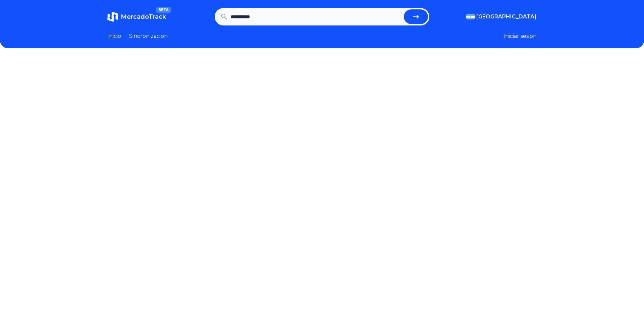 This screenshot has height=311, width=644. What do you see at coordinates (114, 36) in the screenshot?
I see `a: Inicio` at bounding box center [114, 36].